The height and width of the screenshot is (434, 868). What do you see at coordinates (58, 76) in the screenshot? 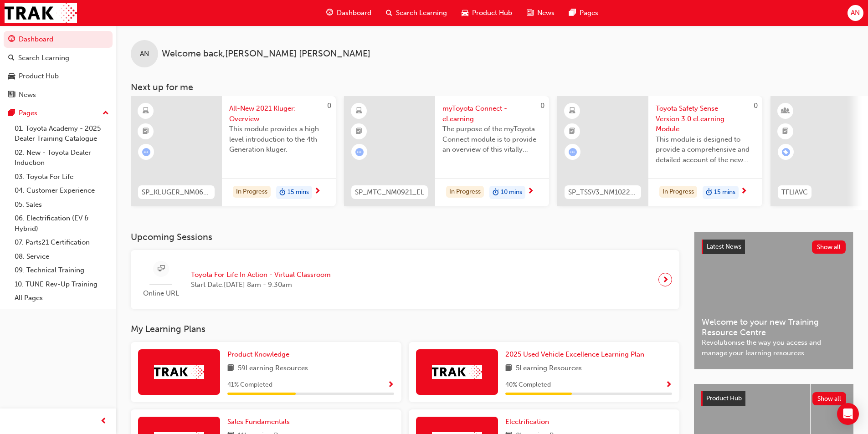
I see `a: Product Hub` at bounding box center [58, 76].